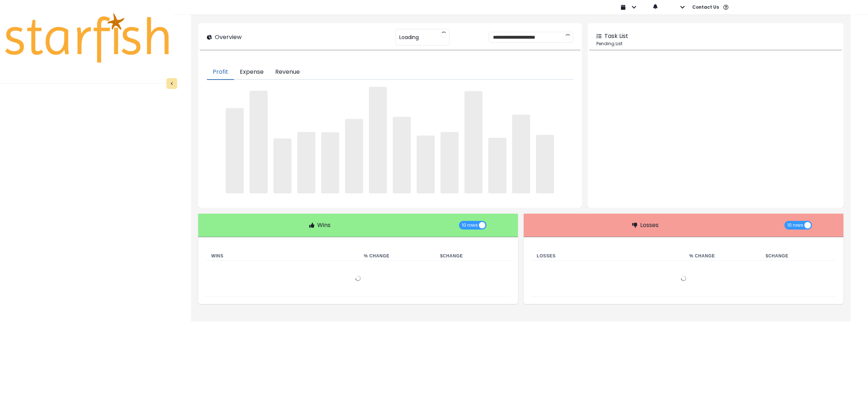  What do you see at coordinates (649, 225) in the screenshot?
I see `p: Losses` at bounding box center [649, 225].